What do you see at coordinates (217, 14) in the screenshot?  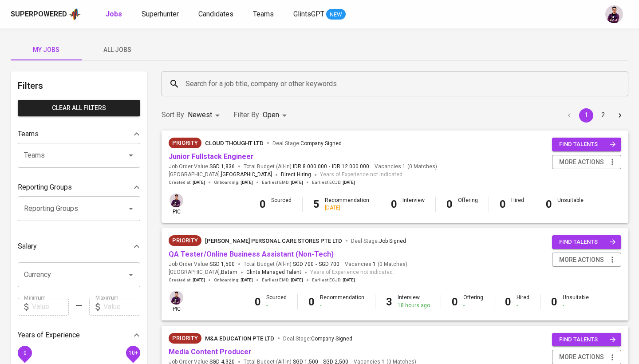 I see `a: Candidates` at bounding box center [217, 14].